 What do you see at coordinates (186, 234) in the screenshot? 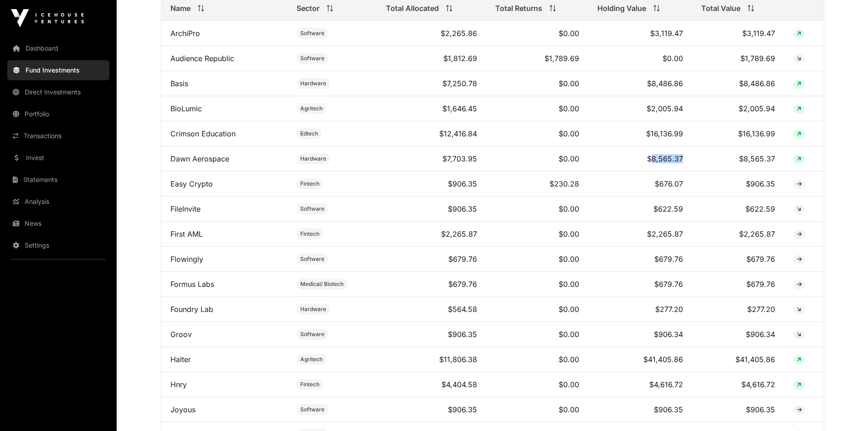
I see `a: First AML` at bounding box center [186, 234].